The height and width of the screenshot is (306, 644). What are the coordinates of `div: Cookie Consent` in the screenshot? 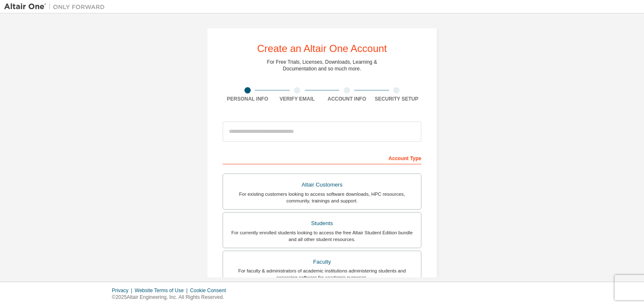 It's located at (210, 291).